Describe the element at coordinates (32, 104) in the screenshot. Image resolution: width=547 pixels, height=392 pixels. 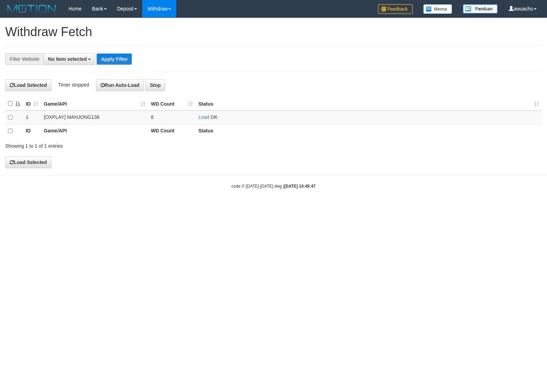
I see `th: ID: activate to sort column ascending` at that location.